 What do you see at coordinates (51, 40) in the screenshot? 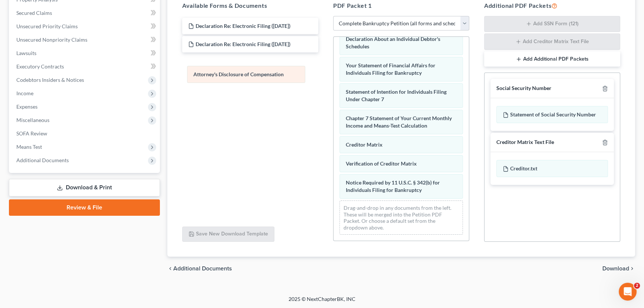
I see `span: Unsecured Nonpriority Claims` at bounding box center [51, 40].